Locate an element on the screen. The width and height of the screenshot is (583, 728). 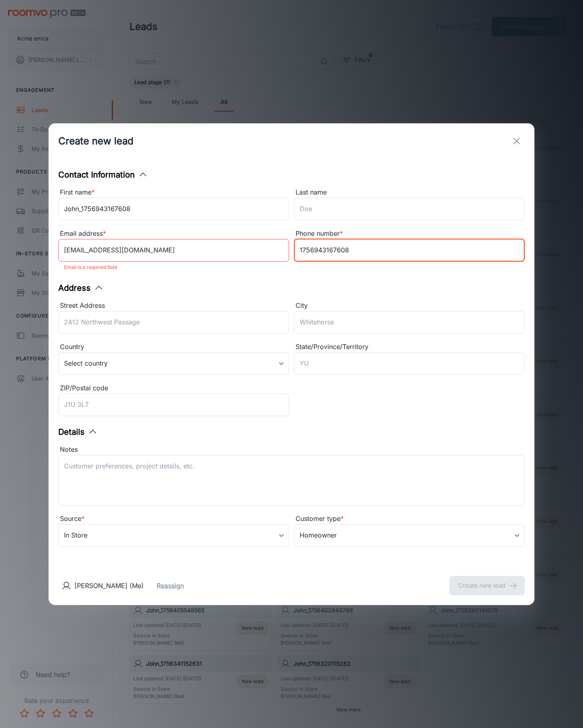
input: 2412 Northwest Passage is located at coordinates (174, 323).